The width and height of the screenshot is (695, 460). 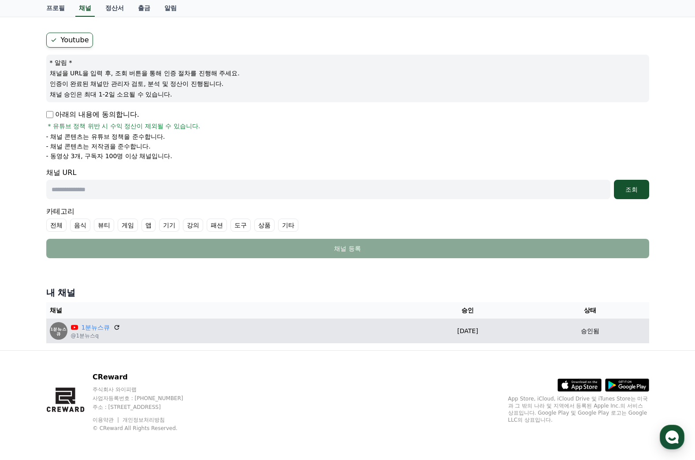 I want to click on label: 기기, so click(x=169, y=225).